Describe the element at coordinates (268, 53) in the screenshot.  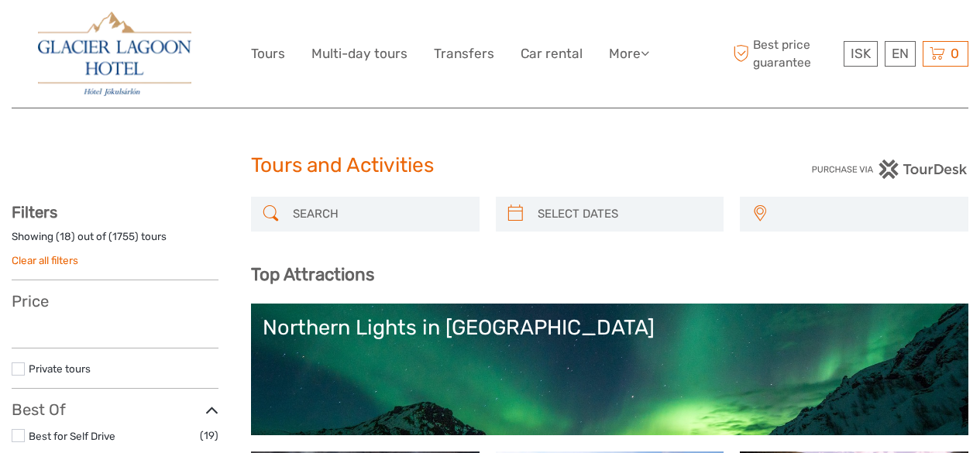
I see `a: Tours` at that location.